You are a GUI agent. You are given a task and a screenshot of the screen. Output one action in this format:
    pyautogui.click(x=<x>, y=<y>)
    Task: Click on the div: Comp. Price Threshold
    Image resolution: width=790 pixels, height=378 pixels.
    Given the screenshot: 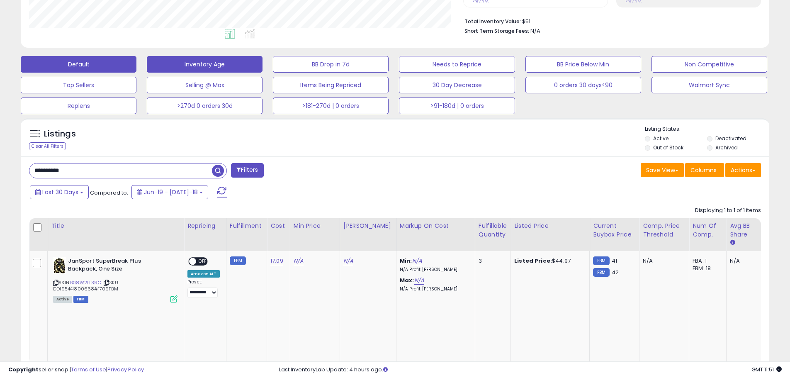 What is the action you would take?
    pyautogui.click(x=664, y=230)
    